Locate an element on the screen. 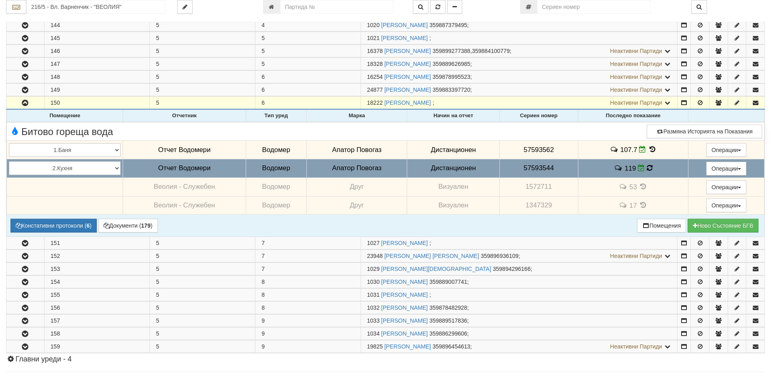 The image size is (771, 376). td: 151 is located at coordinates (97, 243).